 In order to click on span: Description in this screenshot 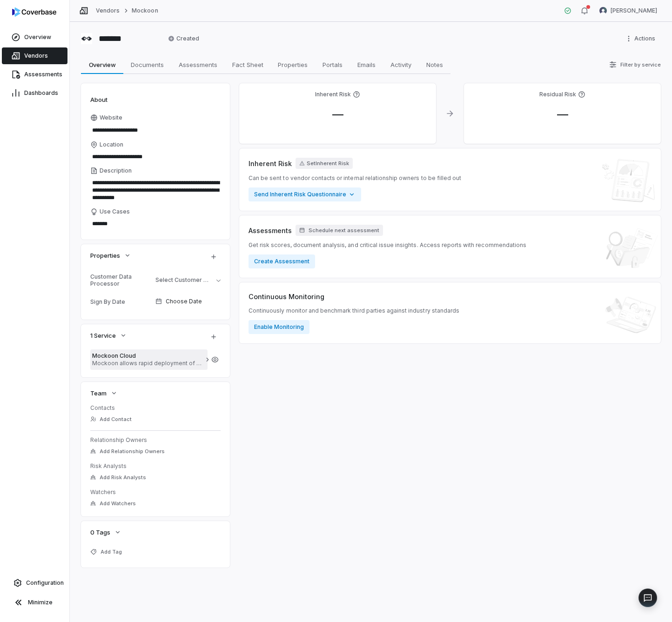, I will do `click(116, 170)`.